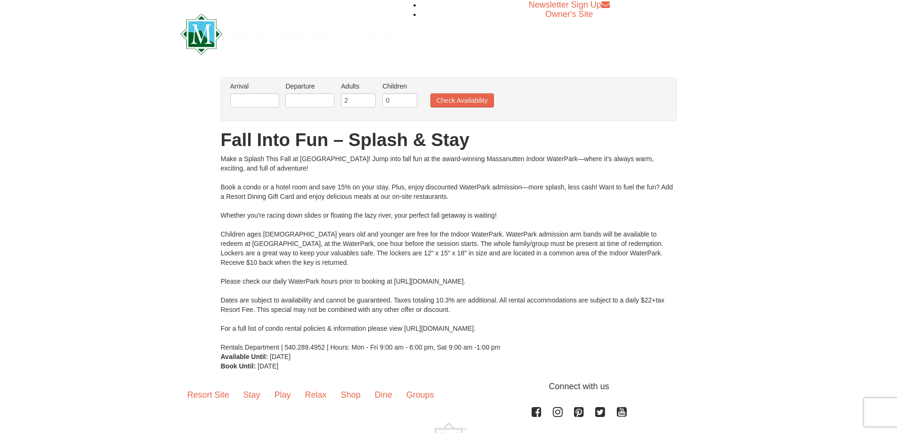  Describe the element at coordinates (208, 395) in the screenshot. I see `a: Resort Site` at that location.